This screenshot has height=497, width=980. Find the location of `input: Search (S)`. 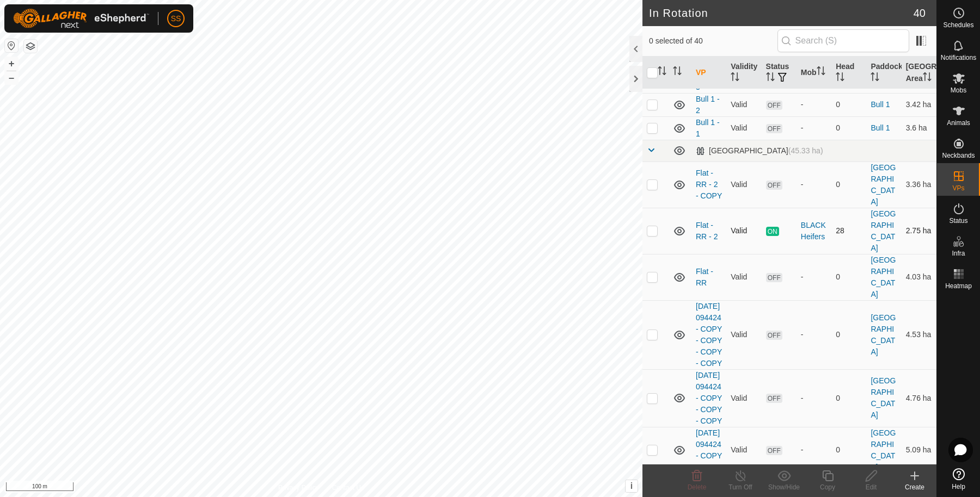

input: Search (S) is located at coordinates (843, 40).